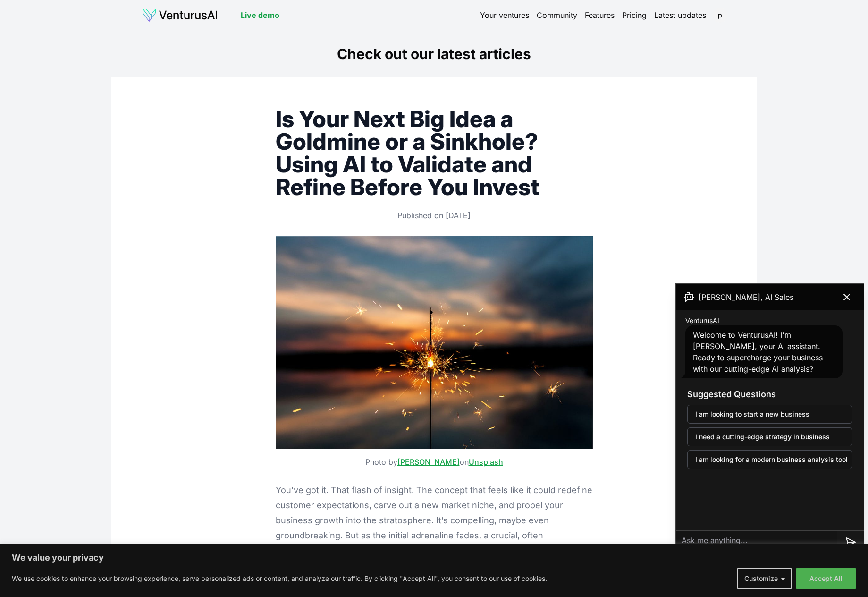 This screenshot has width=868, height=597. What do you see at coordinates (557, 15) in the screenshot?
I see `a: Community` at bounding box center [557, 15].